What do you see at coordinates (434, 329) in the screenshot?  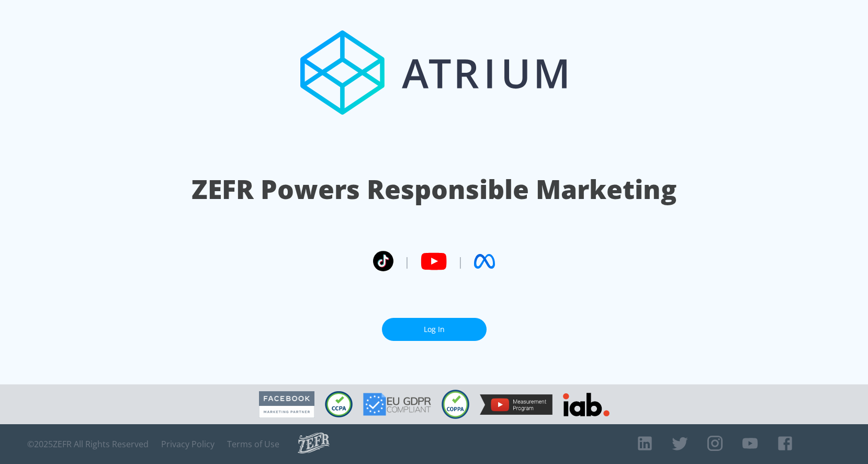 I see `a: Log In` at bounding box center [434, 329].